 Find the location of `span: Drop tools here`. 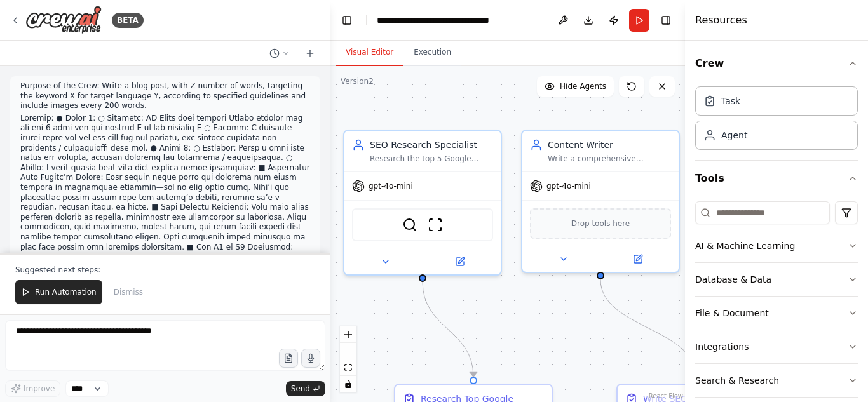

span: Drop tools here is located at coordinates (601, 224).